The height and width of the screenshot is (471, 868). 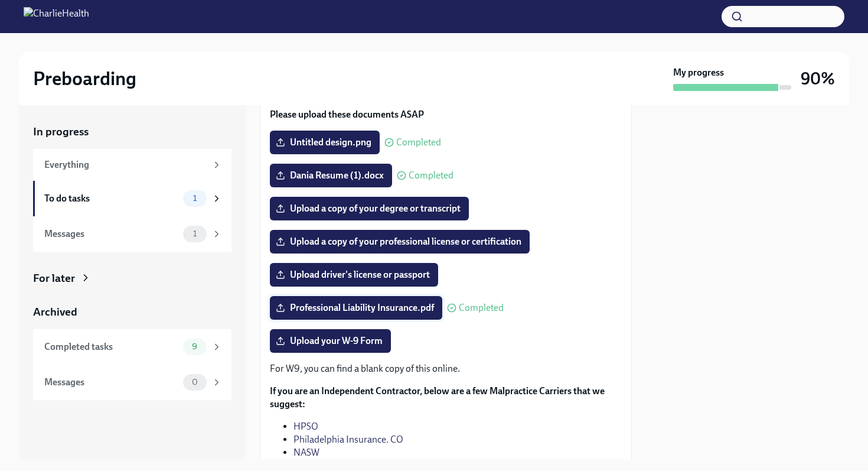 What do you see at coordinates (348, 439) in the screenshot?
I see `a: Philadelphia Insurance. CO` at bounding box center [348, 439].